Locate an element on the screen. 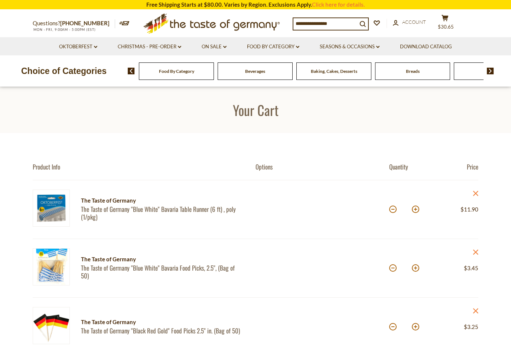 The image size is (511, 352). img: The Taste of Germany "Black Red Gold" Food Picks 2.5" in. (Bag of 50) is located at coordinates (51, 325).